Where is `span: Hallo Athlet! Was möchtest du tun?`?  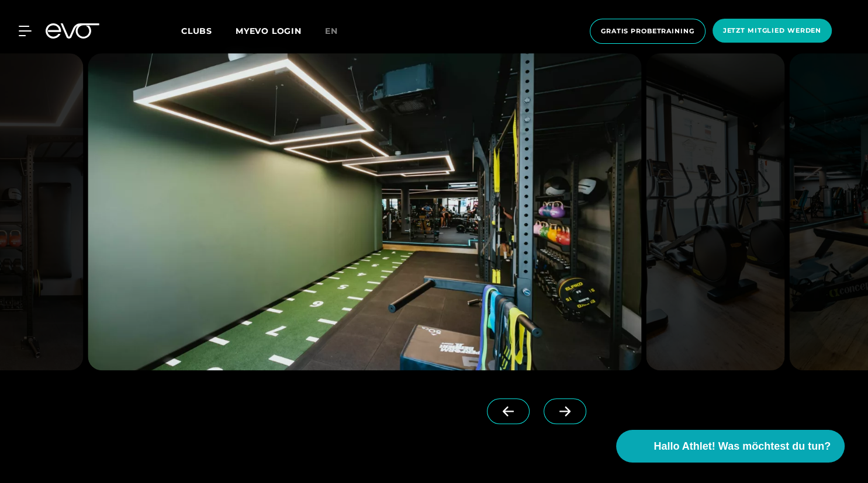 span: Hallo Athlet! Was möchtest du tun? is located at coordinates (742, 446).